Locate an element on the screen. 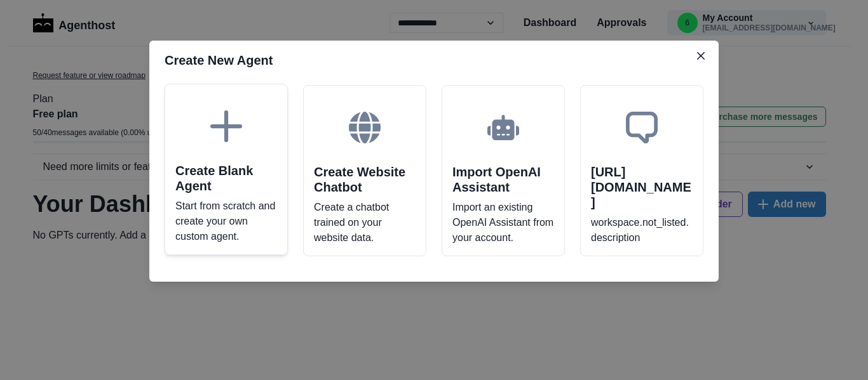 The height and width of the screenshot is (380, 868). p: workspace.not_listed.description is located at coordinates (642, 231).